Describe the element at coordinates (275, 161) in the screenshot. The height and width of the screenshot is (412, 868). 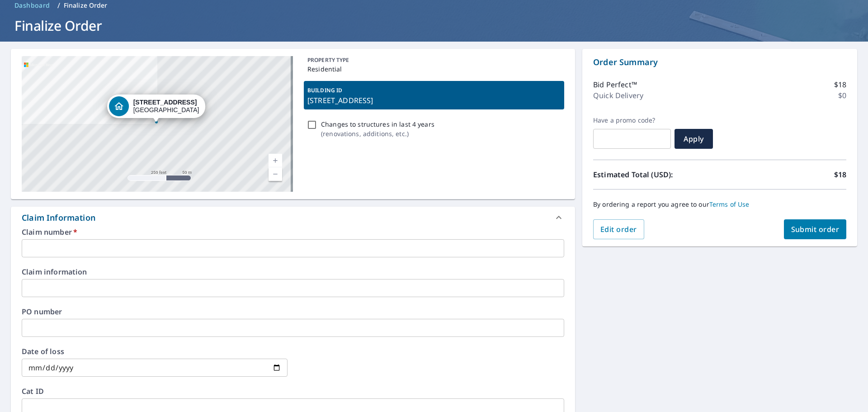
I see `a: Current Level 17, Zoom In` at that location.